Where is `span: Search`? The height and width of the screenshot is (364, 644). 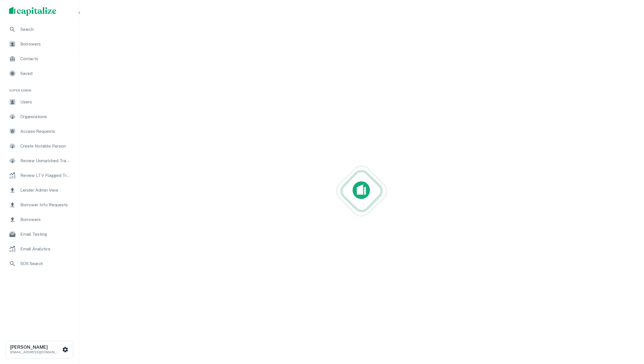 span: Search is located at coordinates (46, 29).